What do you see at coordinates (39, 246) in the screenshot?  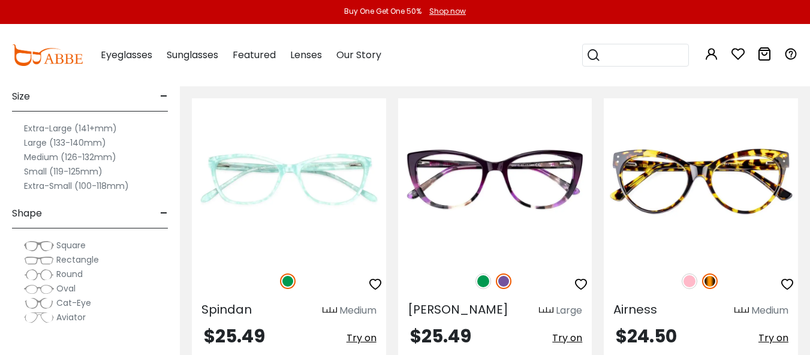 I see `img: Square.png` at bounding box center [39, 246].